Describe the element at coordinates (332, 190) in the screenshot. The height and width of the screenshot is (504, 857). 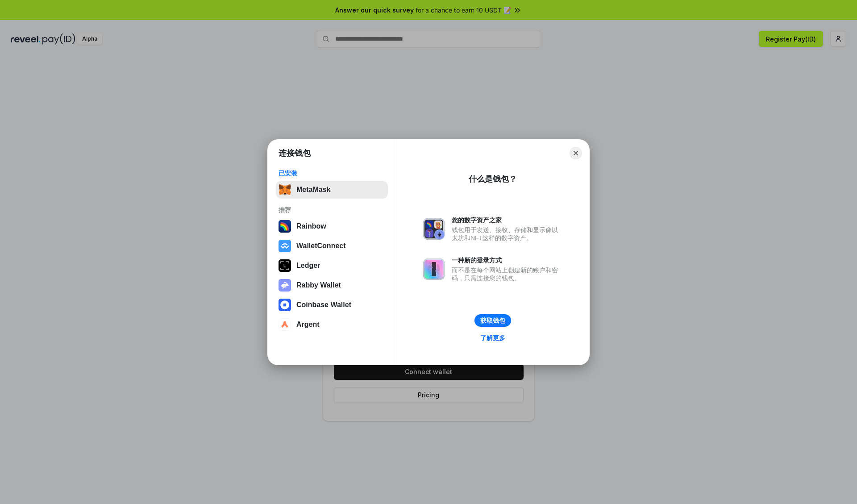
I see `button: MetaMask` at that location.